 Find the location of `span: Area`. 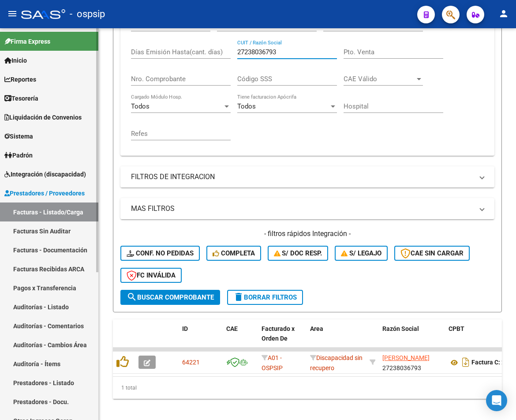

span: Area is located at coordinates (317, 328).